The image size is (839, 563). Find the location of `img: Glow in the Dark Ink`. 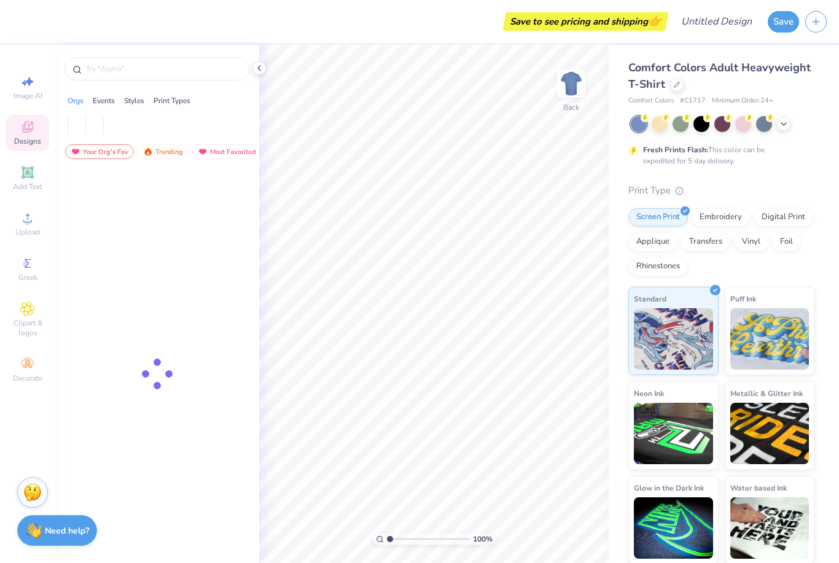

img: Glow in the Dark Ink is located at coordinates (673, 528).